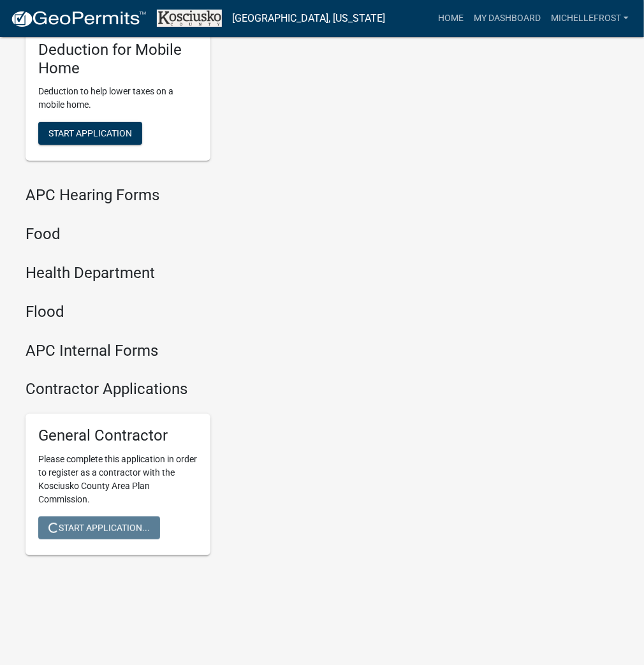 The width and height of the screenshot is (644, 665). Describe the element at coordinates (220, 389) in the screenshot. I see `h4: Contractor Applications` at that location.